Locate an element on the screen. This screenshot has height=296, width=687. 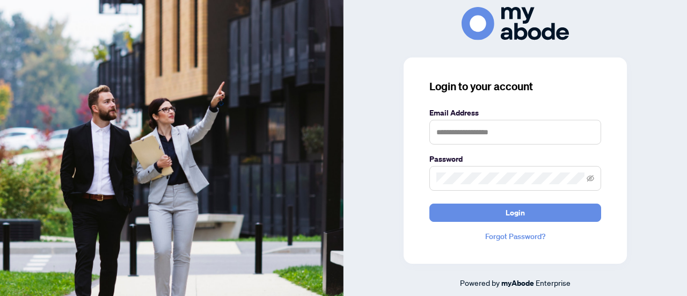
label: Email Address is located at coordinates (515, 113).